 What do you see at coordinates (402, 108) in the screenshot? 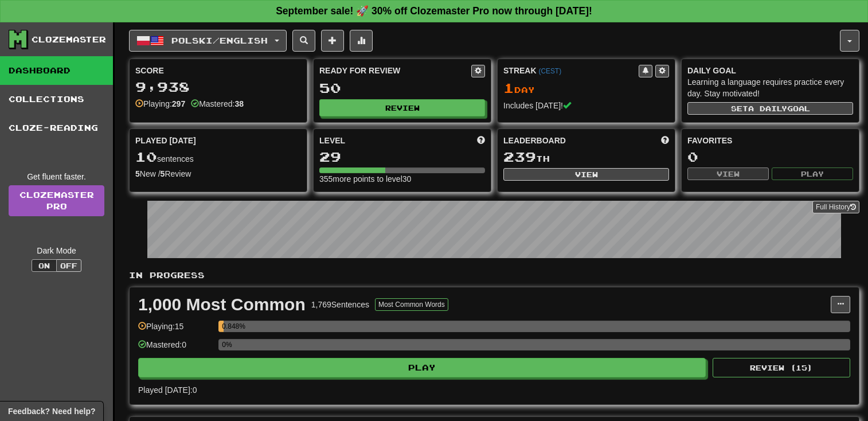
I see `button: Review` at bounding box center [402, 108].